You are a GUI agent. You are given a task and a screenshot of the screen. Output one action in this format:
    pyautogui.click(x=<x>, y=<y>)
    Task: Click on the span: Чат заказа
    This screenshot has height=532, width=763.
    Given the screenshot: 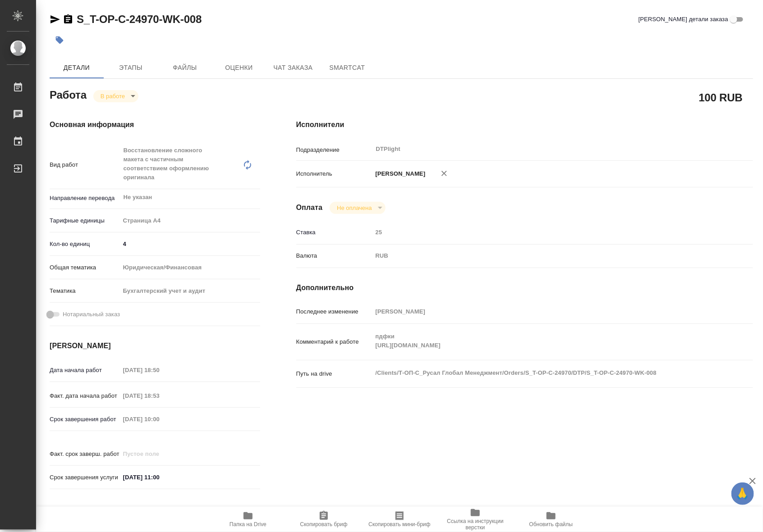 What is the action you would take?
    pyautogui.click(x=293, y=68)
    